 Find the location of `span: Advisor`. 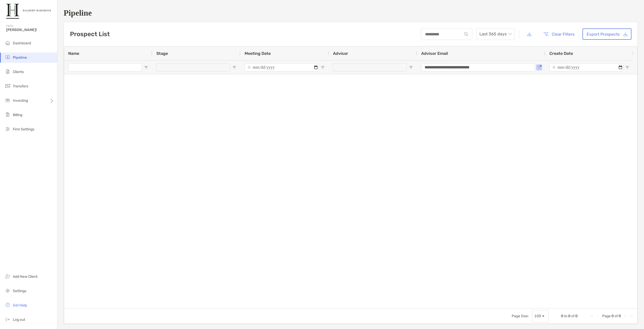

span: Advisor is located at coordinates (341, 54).